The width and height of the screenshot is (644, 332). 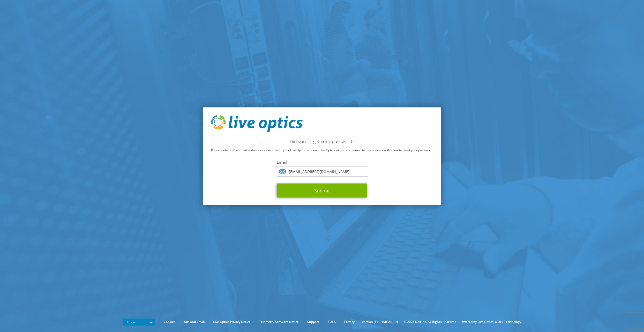 What do you see at coordinates (322, 191) in the screenshot?
I see `button: Submit` at bounding box center [322, 191].